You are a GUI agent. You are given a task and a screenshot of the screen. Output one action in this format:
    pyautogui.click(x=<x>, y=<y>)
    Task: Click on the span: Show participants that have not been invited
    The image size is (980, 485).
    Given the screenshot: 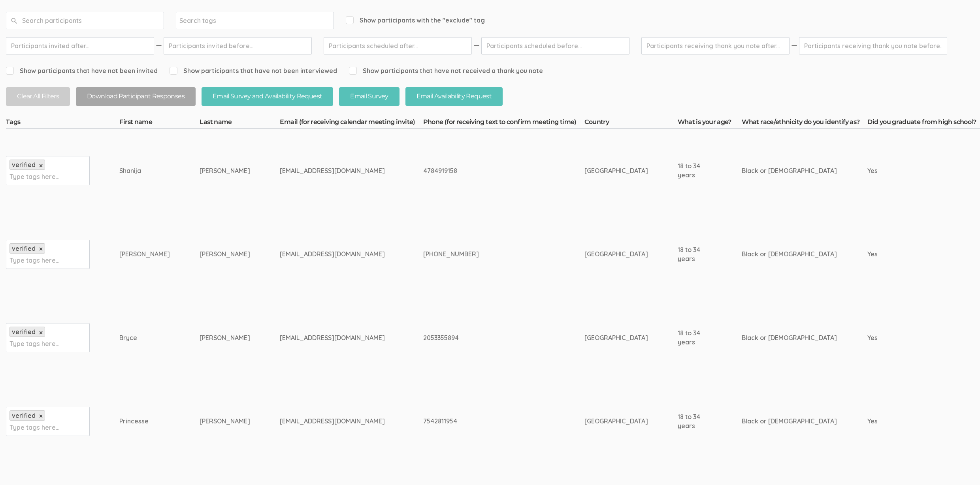 What is the action you would take?
    pyautogui.click(x=82, y=70)
    